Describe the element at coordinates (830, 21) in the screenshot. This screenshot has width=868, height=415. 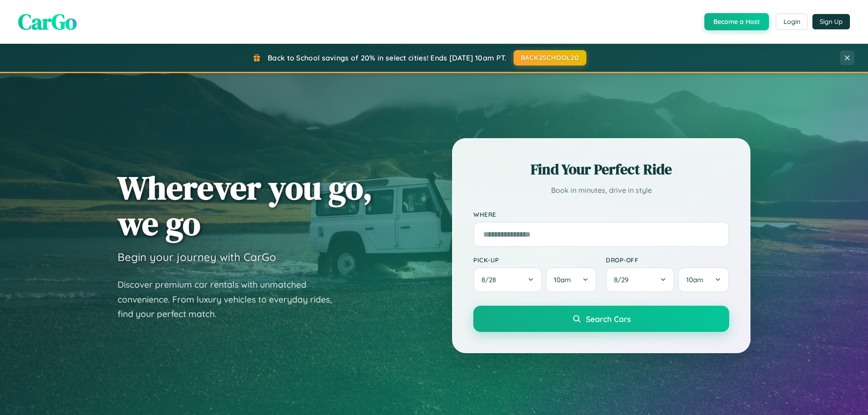
I see `button: Sign Up` at that location.